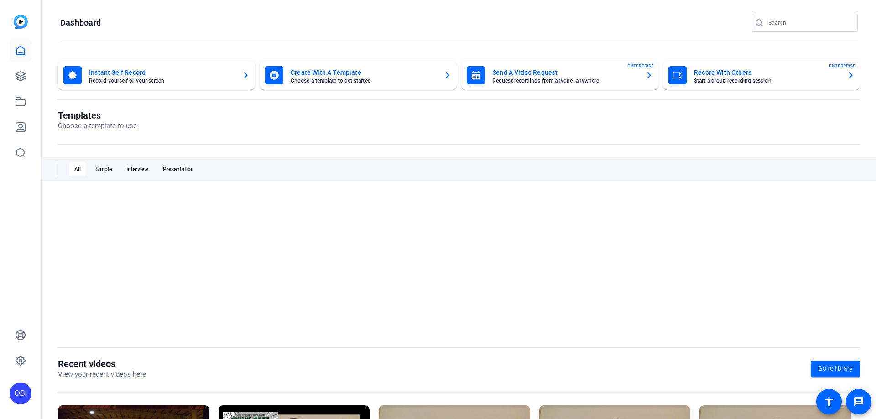 Image resolution: width=876 pixels, height=419 pixels. What do you see at coordinates (102, 375) in the screenshot?
I see `p: View your recent videos here` at bounding box center [102, 375].